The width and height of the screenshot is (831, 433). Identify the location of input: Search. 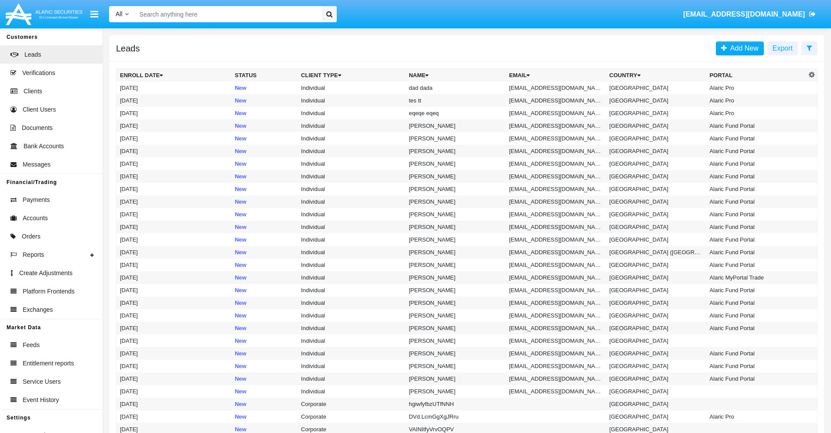
(227, 14).